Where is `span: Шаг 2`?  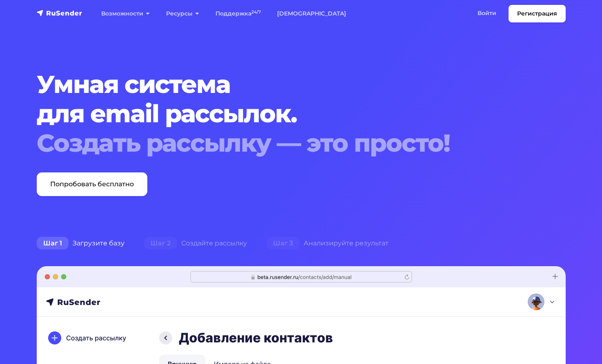
span: Шаг 2 is located at coordinates (160, 243).